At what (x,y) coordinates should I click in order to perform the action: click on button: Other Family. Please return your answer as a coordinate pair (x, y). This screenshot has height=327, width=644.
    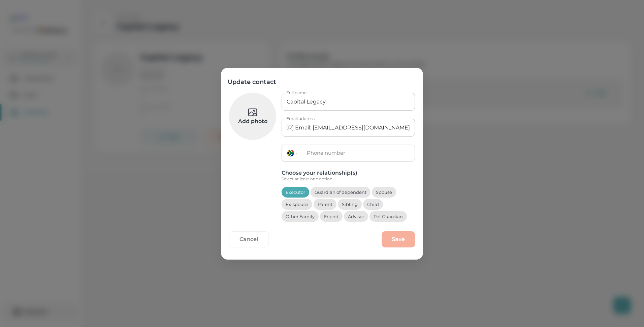
    Looking at the image, I should click on (300, 216).